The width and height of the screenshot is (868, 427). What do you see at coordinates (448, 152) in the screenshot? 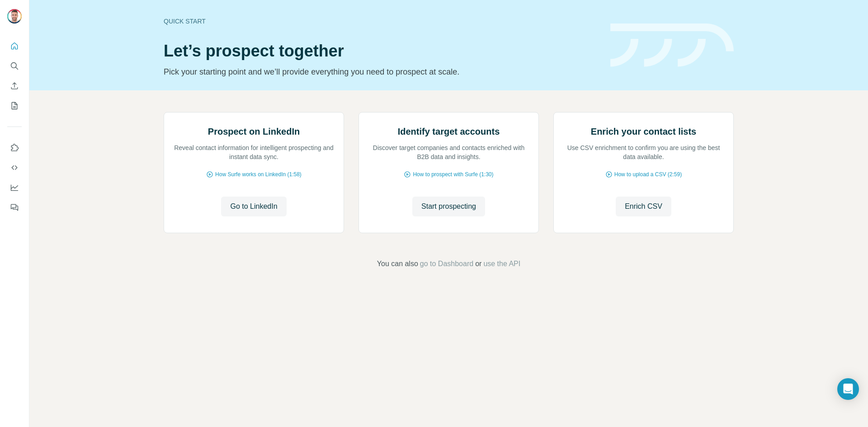
I see `p: Discover target companies and contacts enriched with B2B data and insights.` at bounding box center [448, 152].